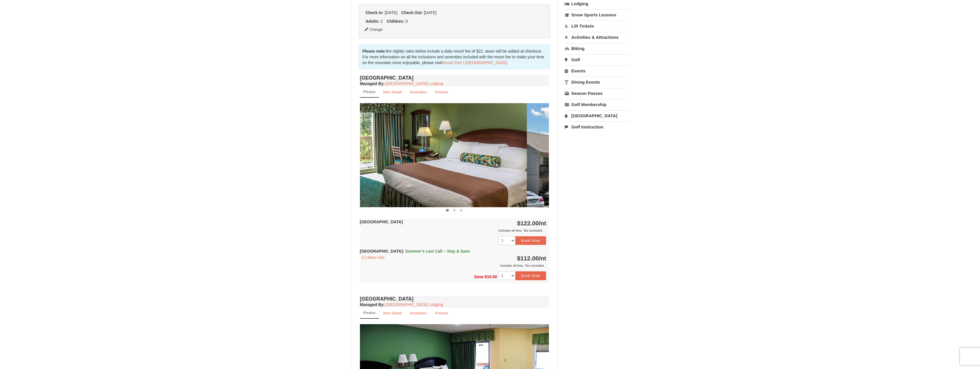 This screenshot has height=369, width=980. I want to click on a: Activities & Attractions, so click(597, 37).